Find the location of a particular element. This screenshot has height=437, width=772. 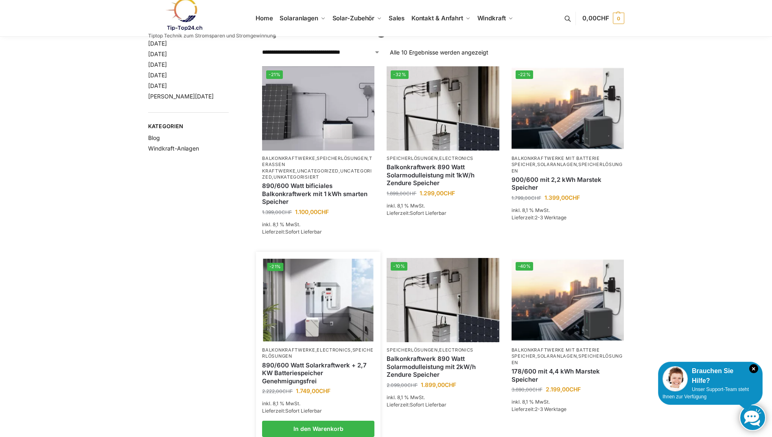

bdi: 2.099,00 is located at coordinates (402, 385).